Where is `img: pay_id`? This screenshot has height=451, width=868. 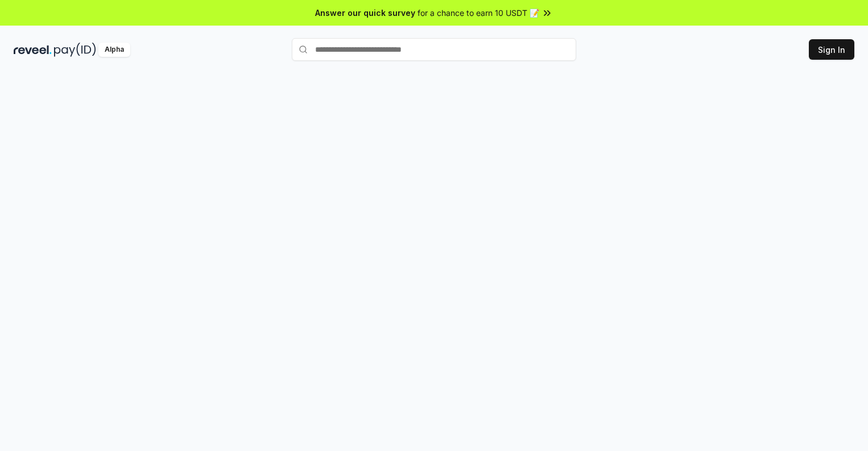
img: pay_id is located at coordinates (75, 50).